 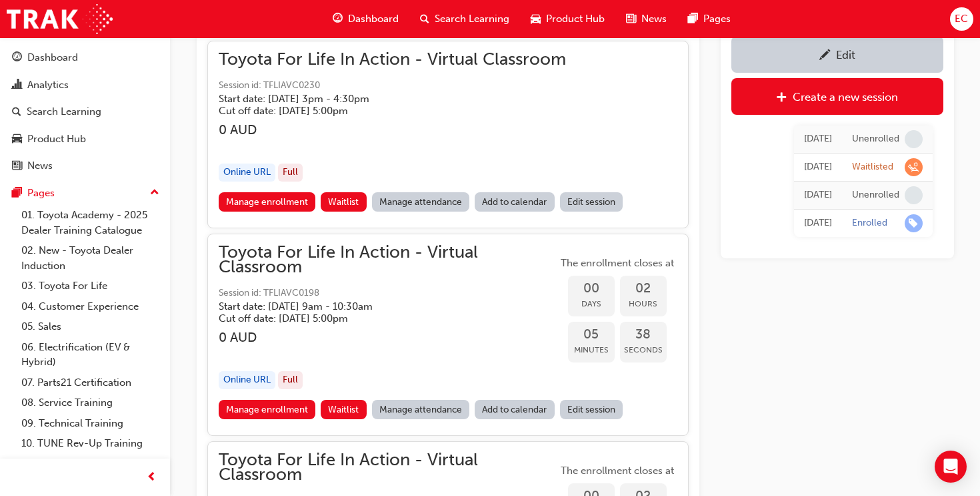 What do you see at coordinates (90, 327) in the screenshot?
I see `a: 05. Sales` at bounding box center [90, 327].